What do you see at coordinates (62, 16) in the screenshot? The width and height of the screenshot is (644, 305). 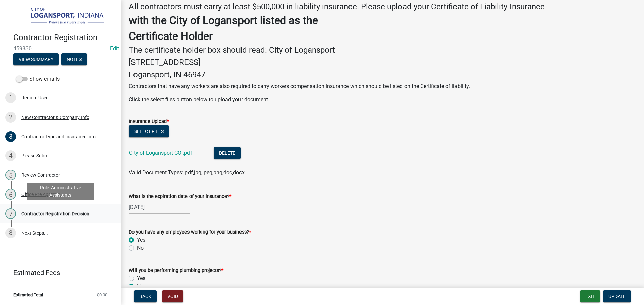 I see `img: City of Logansport, Indiana` at bounding box center [62, 16].